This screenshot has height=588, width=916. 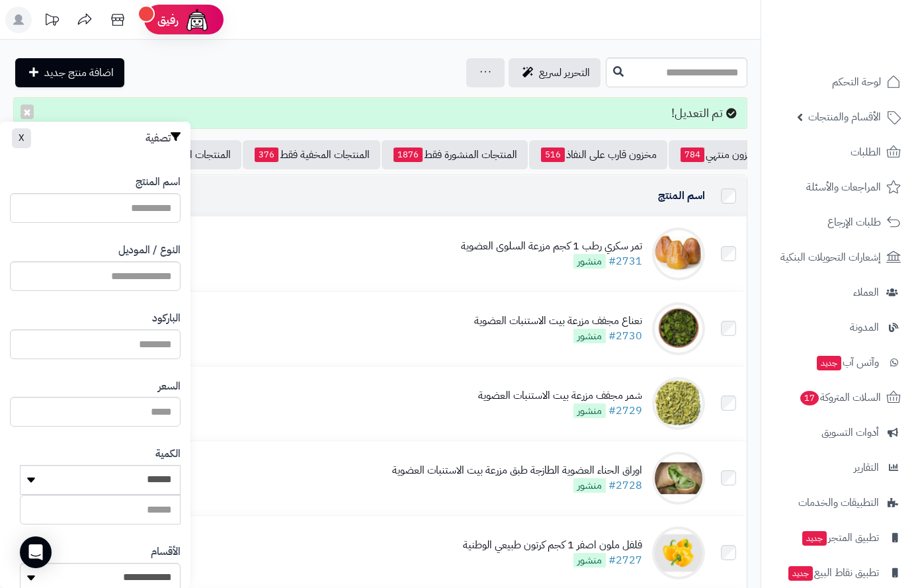 What do you see at coordinates (266, 155) in the screenshot?
I see `span: 376` at bounding box center [266, 155].